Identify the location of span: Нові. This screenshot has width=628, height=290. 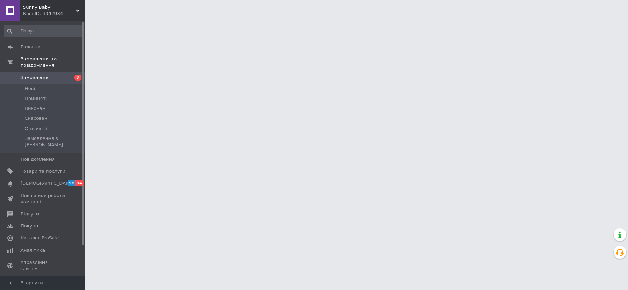
(30, 89).